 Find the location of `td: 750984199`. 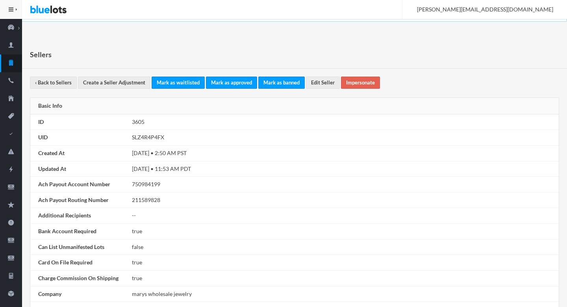

td: 750984199 is located at coordinates (344, 184).